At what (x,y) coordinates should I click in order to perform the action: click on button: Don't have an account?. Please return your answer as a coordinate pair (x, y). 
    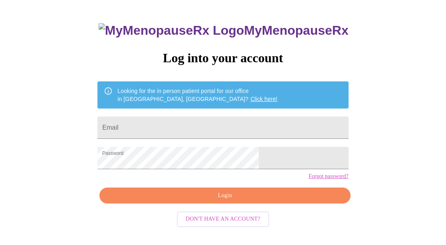
    Looking at the image, I should click on (223, 219).